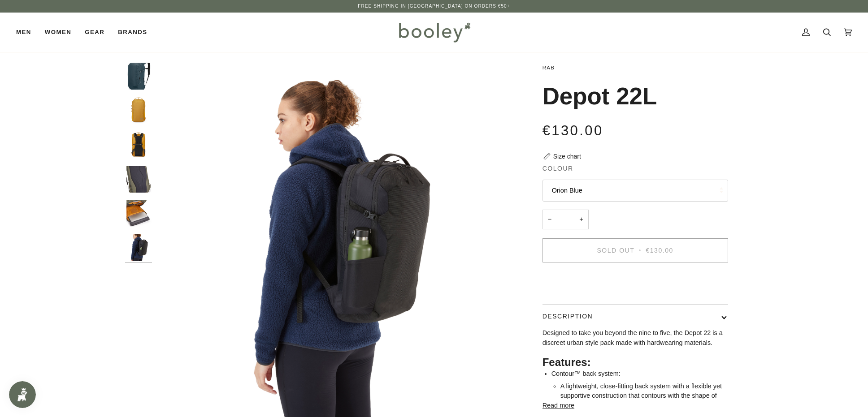 The width and height of the screenshot is (868, 417). What do you see at coordinates (600, 96) in the screenshot?
I see `h1: Depot 22L` at bounding box center [600, 96].